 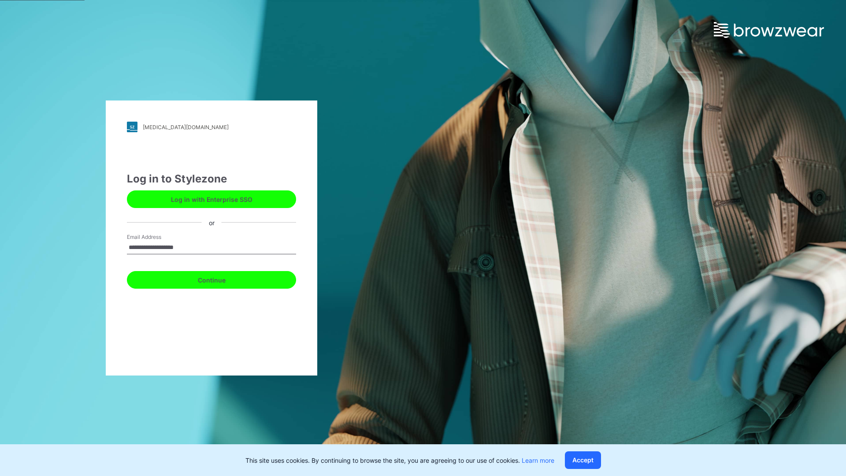 I want to click on p: This site uses cookies. By continuing to browse the site, you are agreeing to our use of cookies., so click(x=400, y=460).